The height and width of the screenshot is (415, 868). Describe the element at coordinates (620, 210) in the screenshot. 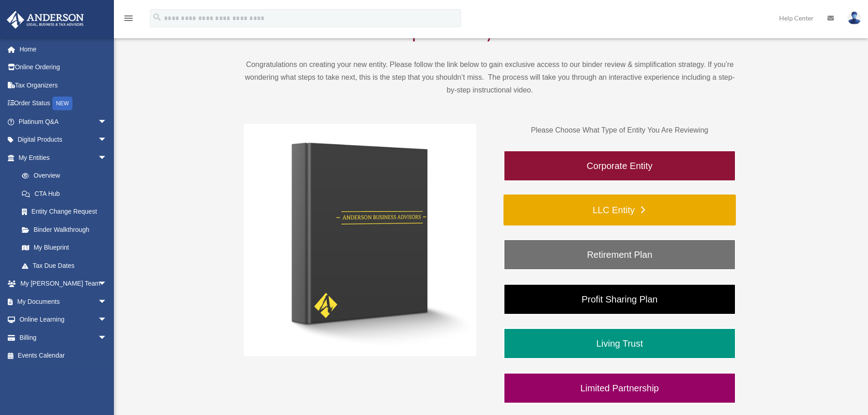

I see `a: LLC Entity` at that location.